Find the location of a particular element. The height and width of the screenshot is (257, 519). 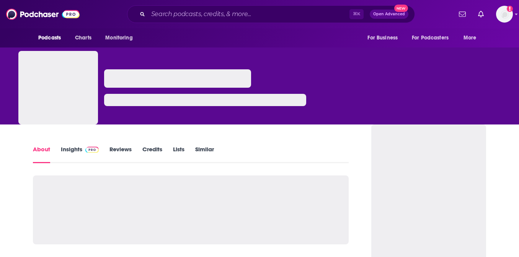

span: Podcasts is located at coordinates (49, 38).